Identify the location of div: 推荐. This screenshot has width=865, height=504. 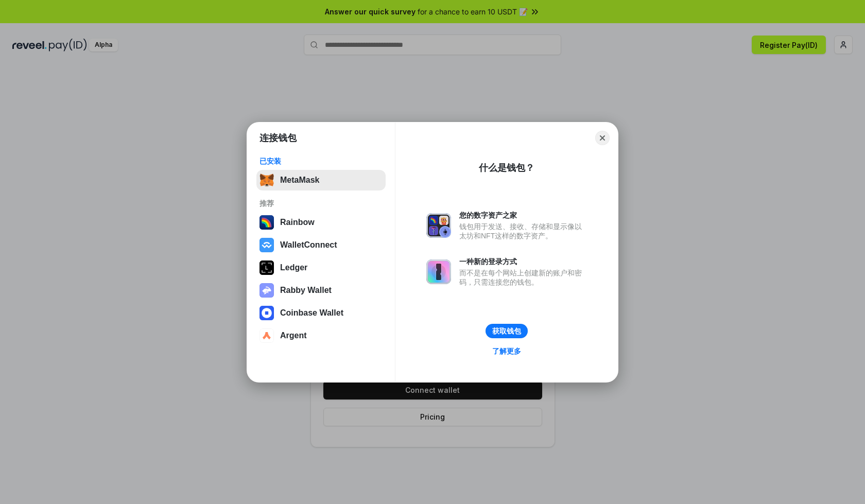
(321, 203).